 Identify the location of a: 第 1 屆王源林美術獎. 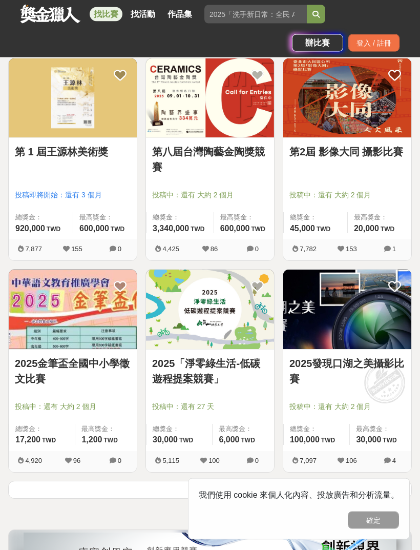
(73, 152).